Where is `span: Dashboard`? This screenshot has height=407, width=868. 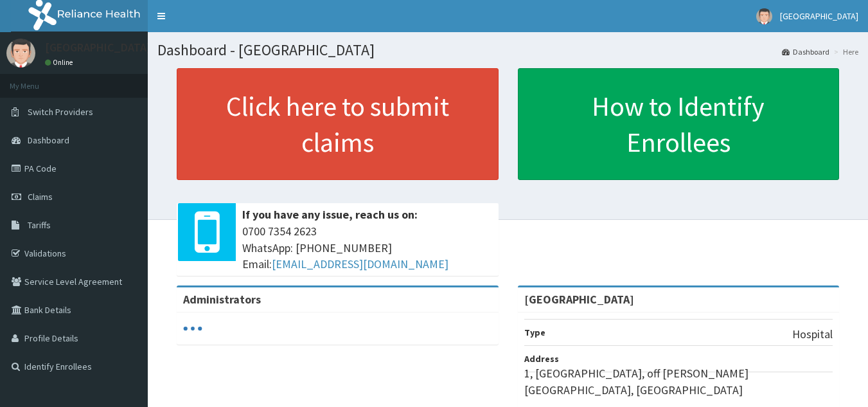
span: Dashboard is located at coordinates (48, 140).